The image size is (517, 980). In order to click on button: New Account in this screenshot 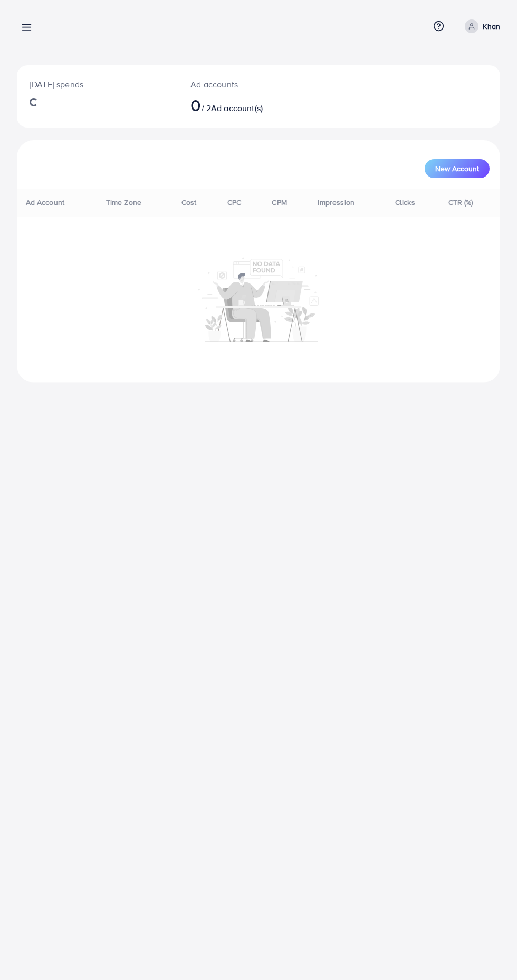, I will do `click(457, 169)`.